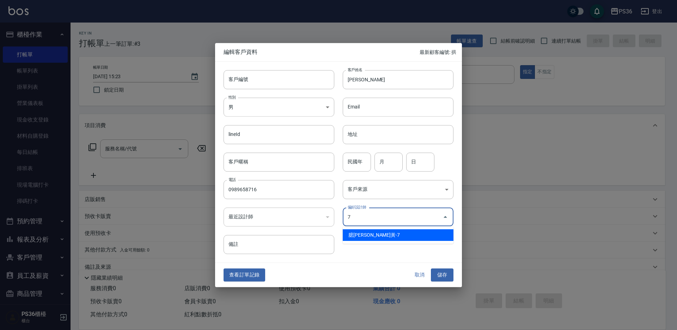 This screenshot has height=330, width=677. What do you see at coordinates (244, 275) in the screenshot?
I see `button: 查看訂單記錄` at bounding box center [244, 275].